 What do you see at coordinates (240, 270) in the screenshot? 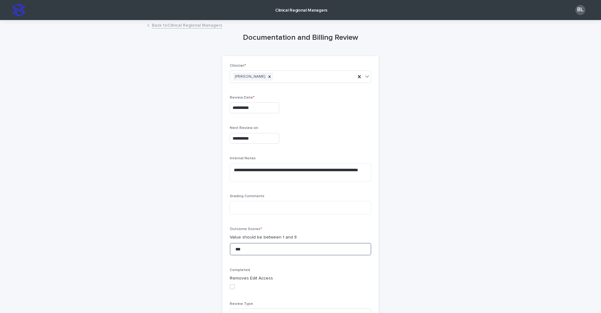
I see `span: Completed` at bounding box center [240, 270].